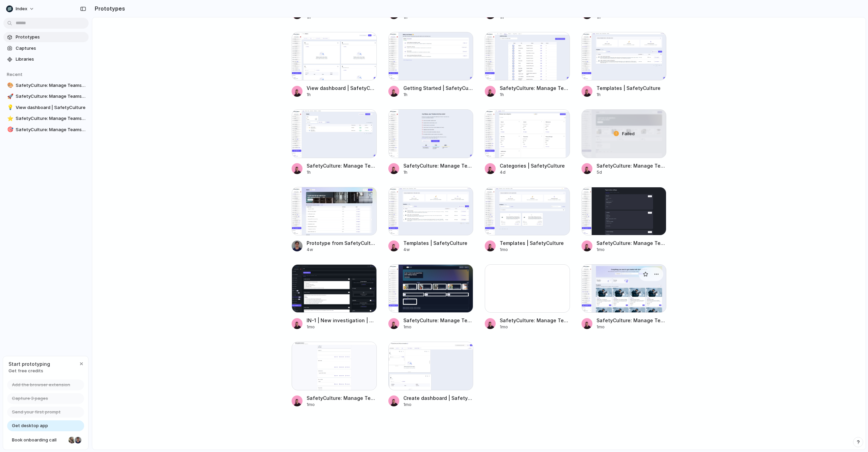  Describe the element at coordinates (46, 118) in the screenshot. I see `a: ⭐SafetyCulture: Manage Teams and Inspection Data` at that location.